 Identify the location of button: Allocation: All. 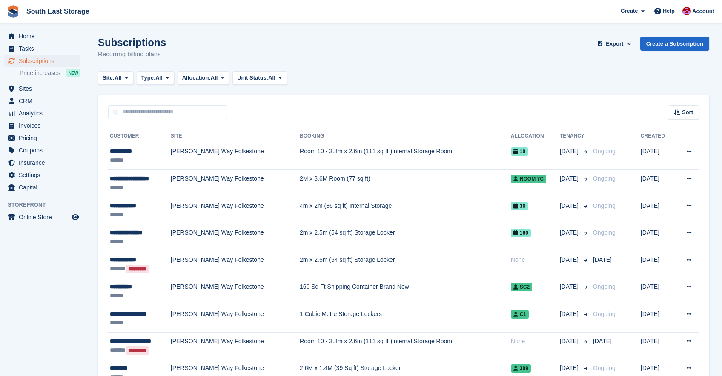
(203, 78).